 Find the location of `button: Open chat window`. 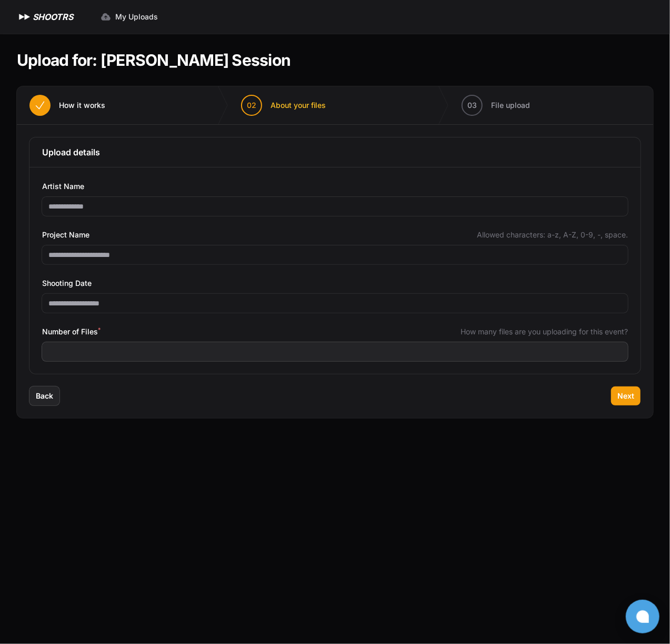

button: Open chat window is located at coordinates (643, 616).